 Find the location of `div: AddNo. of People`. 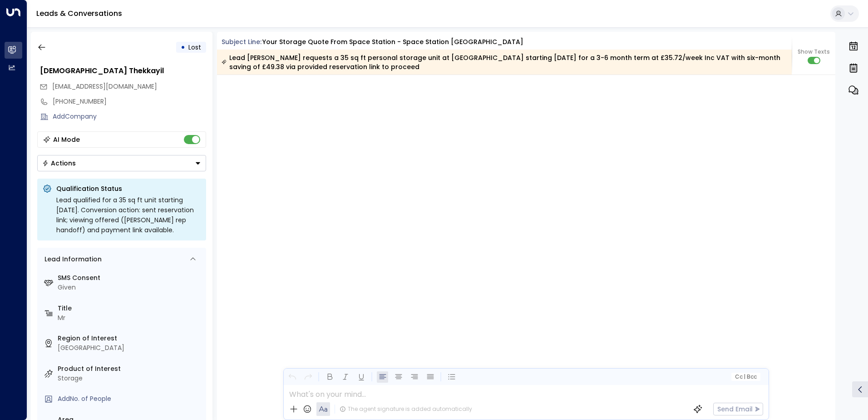

div: AddNo. of People is located at coordinates (130, 399).